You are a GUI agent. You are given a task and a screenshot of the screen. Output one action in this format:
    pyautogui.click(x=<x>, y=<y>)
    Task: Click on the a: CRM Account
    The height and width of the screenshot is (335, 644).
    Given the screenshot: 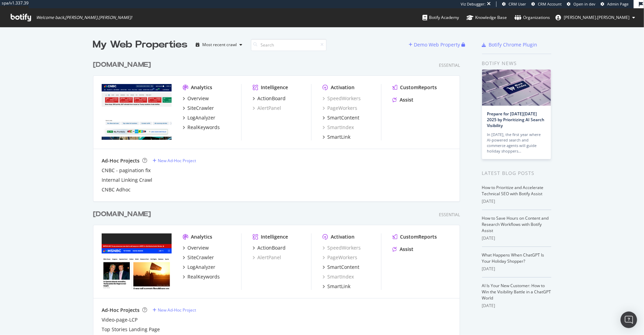 What is the action you would take?
    pyautogui.click(x=547, y=4)
    